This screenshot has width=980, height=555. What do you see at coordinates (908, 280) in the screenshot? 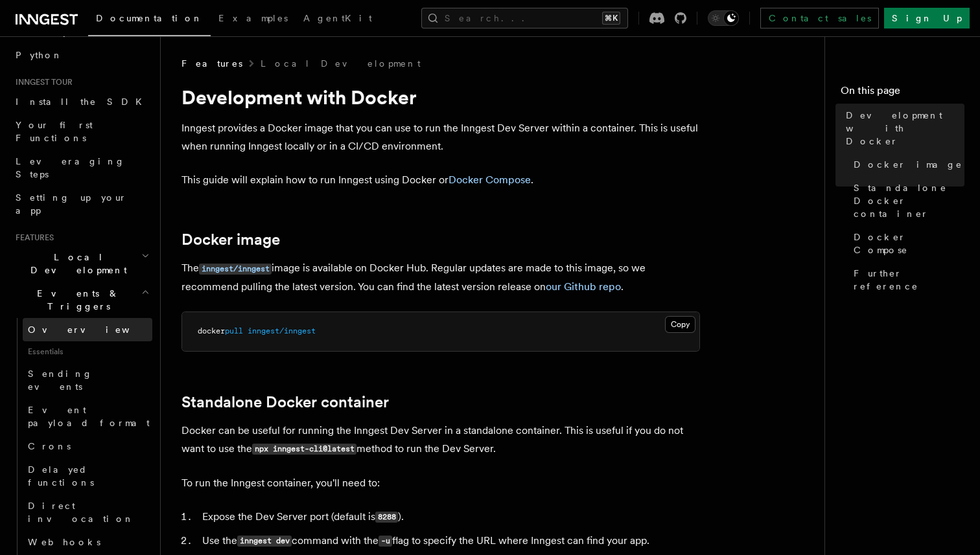
I see `span: Further reference` at bounding box center [908, 280].